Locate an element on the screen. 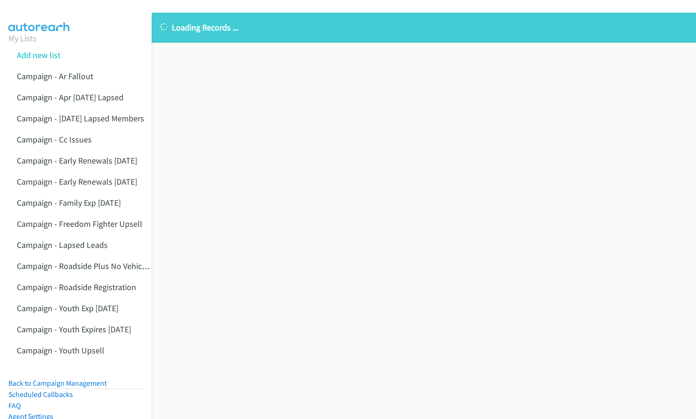  a: Scheduled Callbacks is located at coordinates (41, 394).